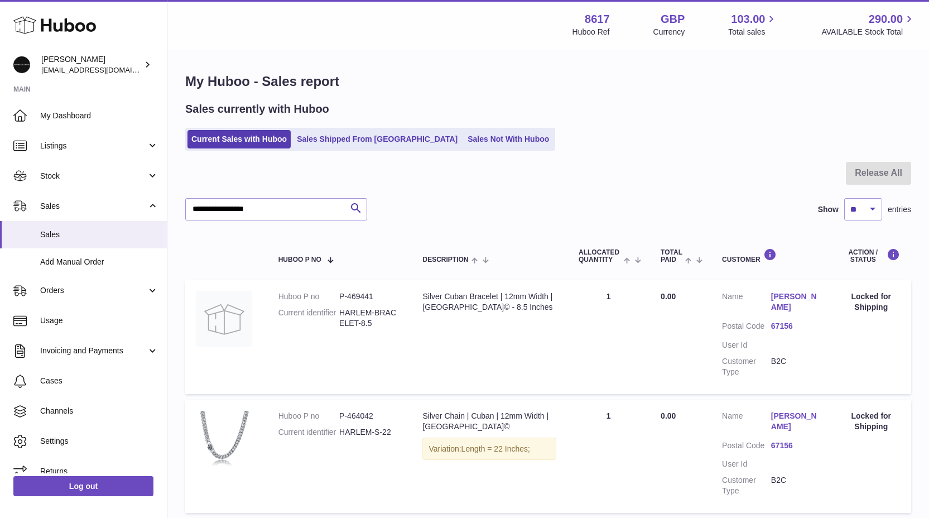 The width and height of the screenshot is (929, 518). Describe the element at coordinates (300, 259) in the screenshot. I see `span: Huboo P no` at that location.